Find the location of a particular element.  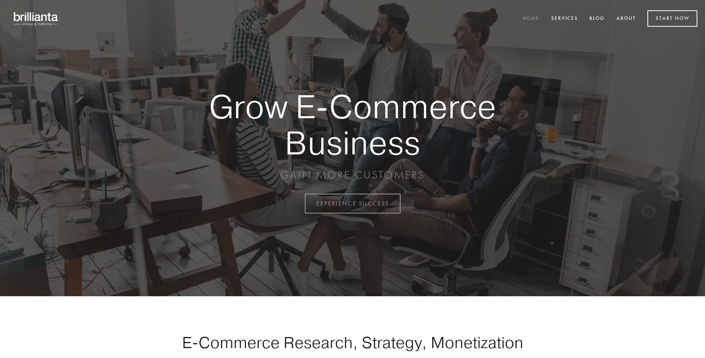

img: brillianta - research, strategy, marketing is located at coordinates (36, 19).